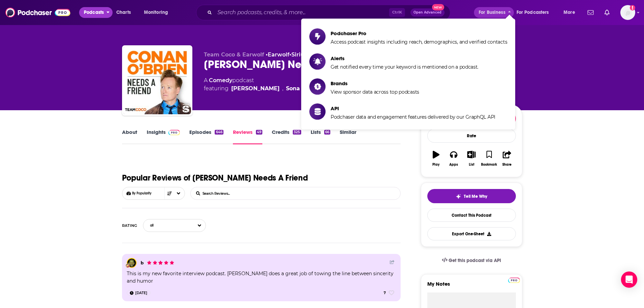  Describe the element at coordinates (454, 158) in the screenshot. I see `button: Apps` at that location.